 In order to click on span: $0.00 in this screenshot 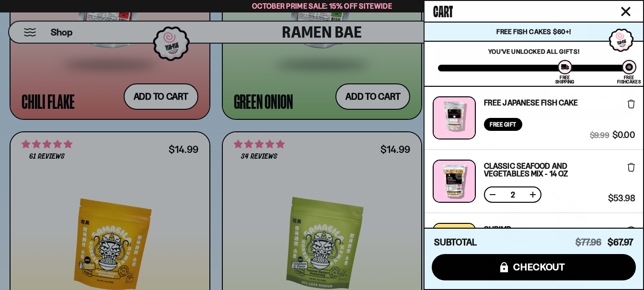, I will do `click(624, 135)`.